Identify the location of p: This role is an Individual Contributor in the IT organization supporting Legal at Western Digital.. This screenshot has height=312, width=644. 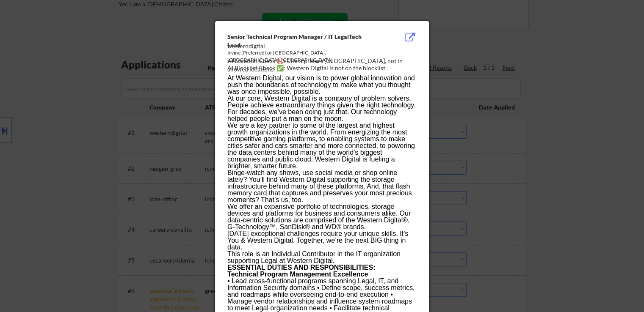
(322, 258).